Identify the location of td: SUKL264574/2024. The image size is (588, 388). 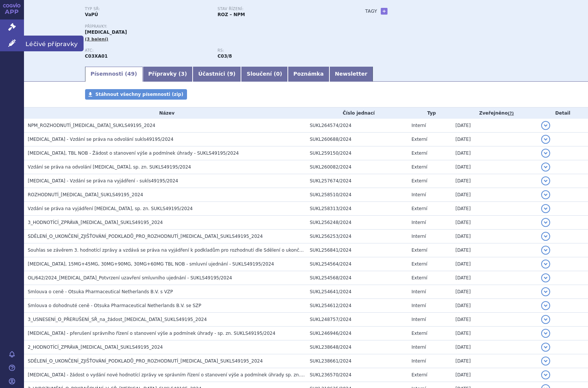
(357, 125).